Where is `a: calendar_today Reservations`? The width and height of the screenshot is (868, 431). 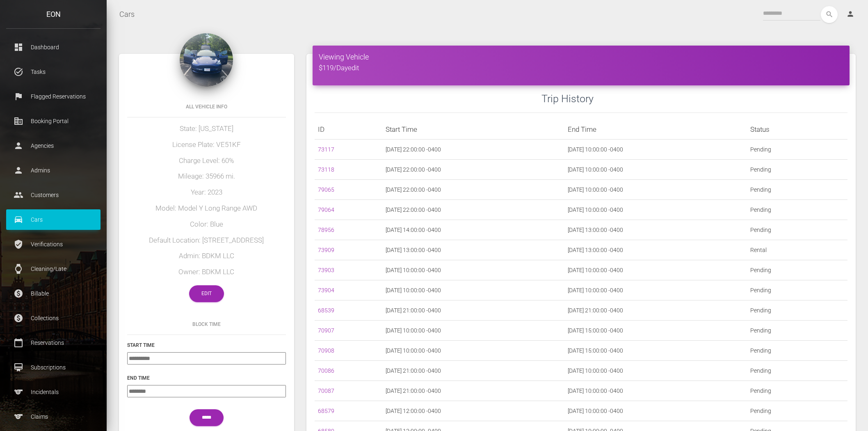
a: calendar_today Reservations is located at coordinates (53, 342).